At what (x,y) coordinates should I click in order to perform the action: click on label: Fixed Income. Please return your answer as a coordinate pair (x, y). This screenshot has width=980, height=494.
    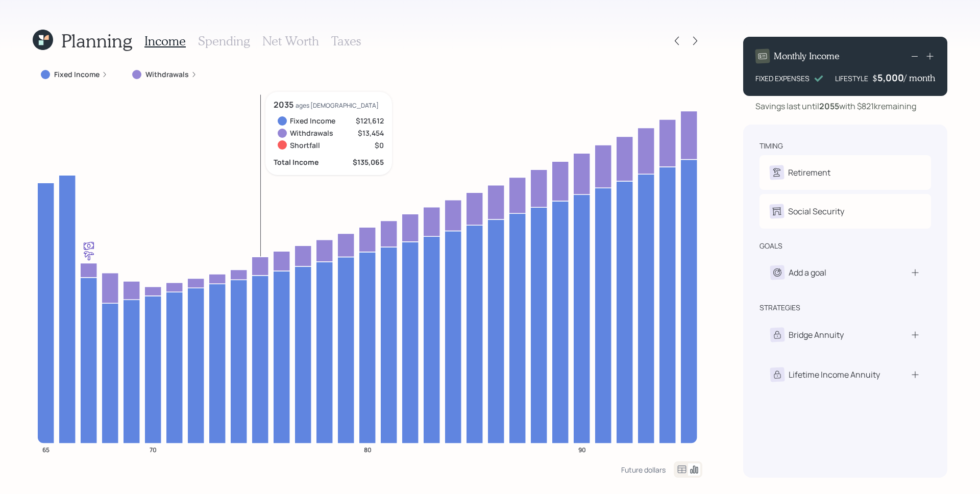
    Looking at the image, I should click on (76, 74).